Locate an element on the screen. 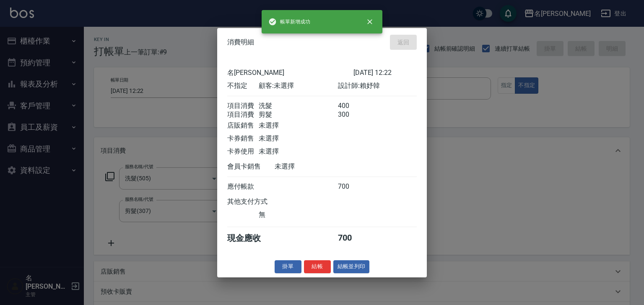 The width and height of the screenshot is (644, 305). span: 消費明細 is located at coordinates (241, 42).